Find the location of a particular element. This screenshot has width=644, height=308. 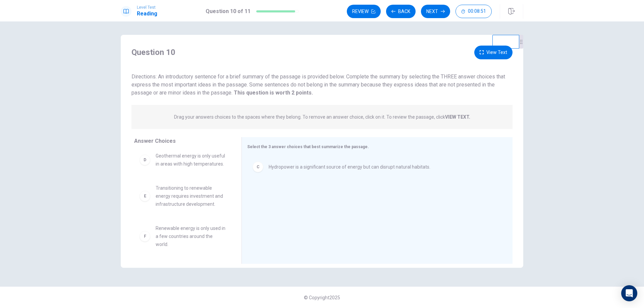

span: Renewable energy is only used in a few countries around the world. is located at coordinates (191, 237).